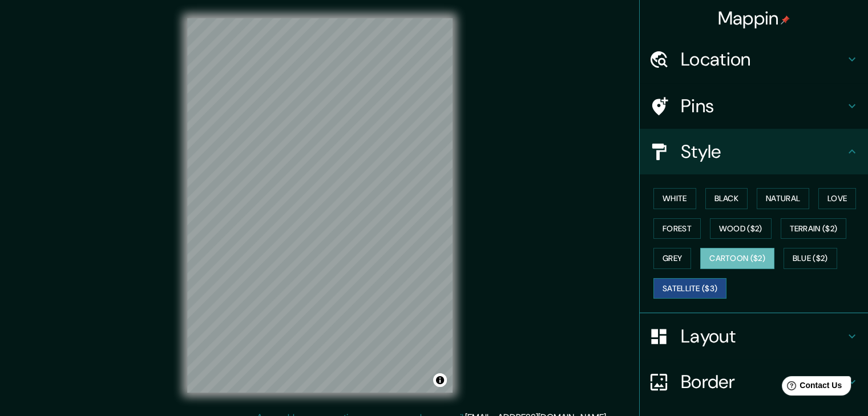  What do you see at coordinates (754, 152) in the screenshot?
I see `div: Style` at bounding box center [754, 152].